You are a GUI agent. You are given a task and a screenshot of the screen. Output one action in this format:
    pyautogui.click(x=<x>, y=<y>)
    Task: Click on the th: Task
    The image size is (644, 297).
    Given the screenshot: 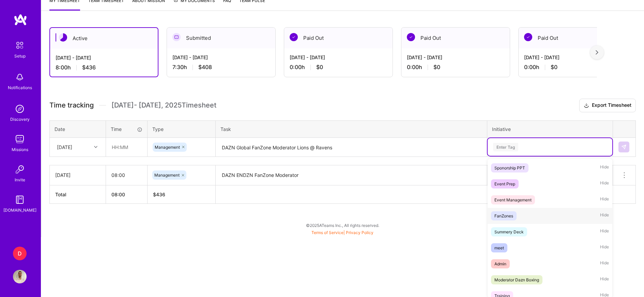 What is the action you would take?
    pyautogui.click(x=351, y=129)
    